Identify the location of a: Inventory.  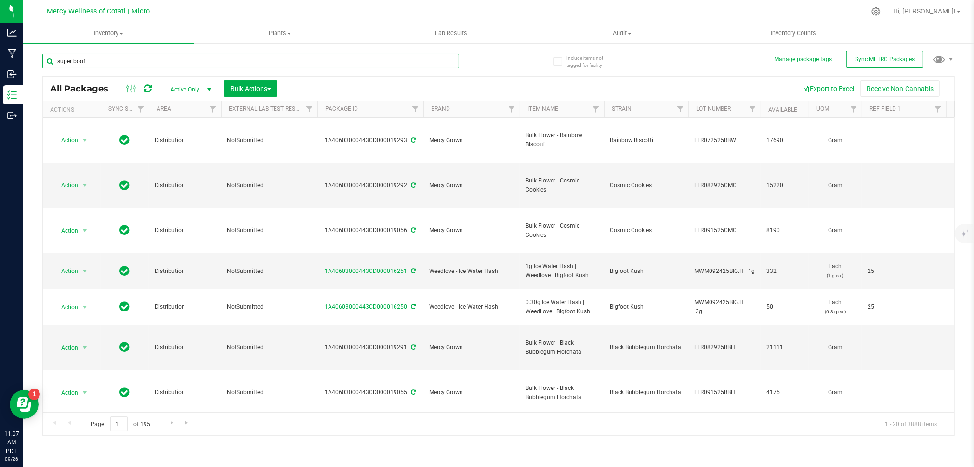
(108, 33).